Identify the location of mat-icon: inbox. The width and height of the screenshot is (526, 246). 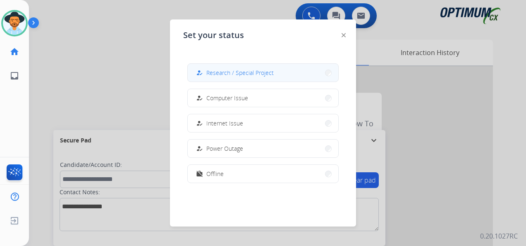
(14, 76).